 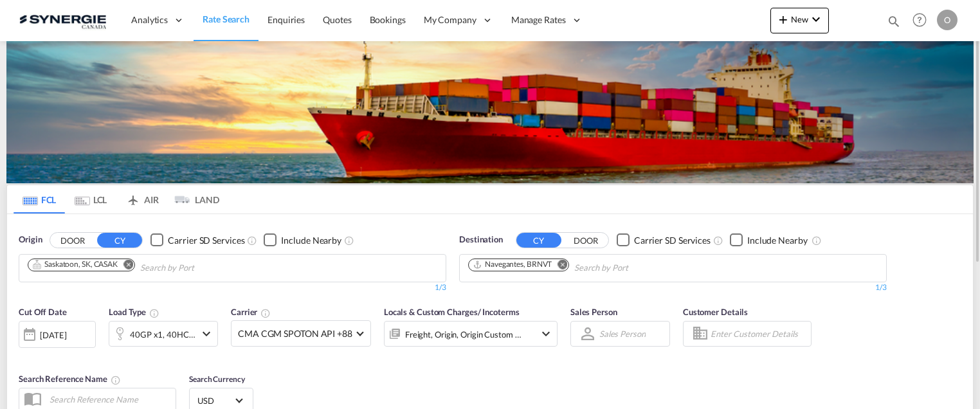 What do you see at coordinates (716, 312) in the screenshot?
I see `span: Customer Details` at bounding box center [716, 312].